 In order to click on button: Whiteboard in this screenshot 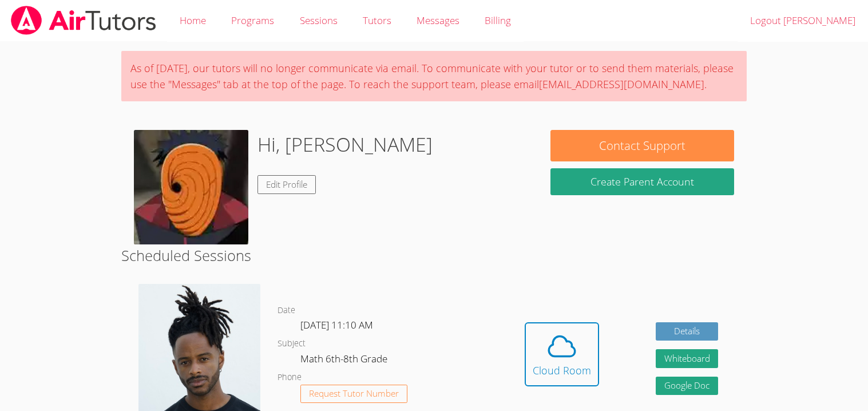, I will do `click(687, 358)`.